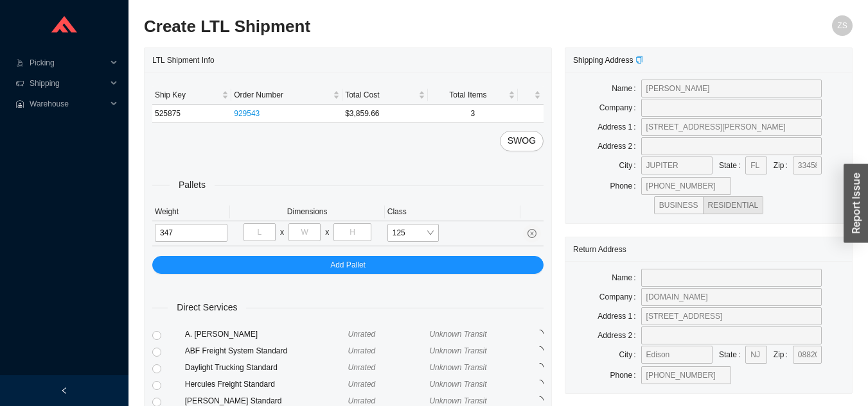  Describe the element at coordinates (68, 63) in the screenshot. I see `span: Picking` at that location.